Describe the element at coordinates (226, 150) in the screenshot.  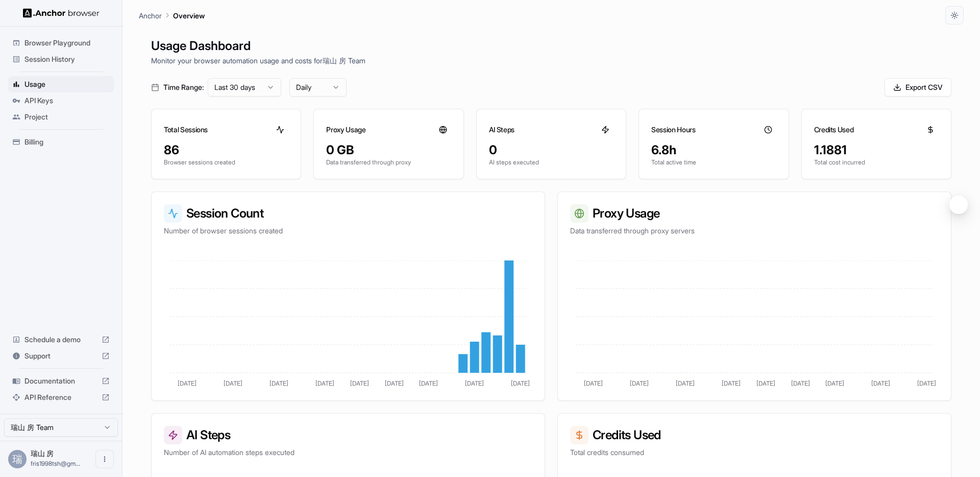
I see `div: 86` at that location.